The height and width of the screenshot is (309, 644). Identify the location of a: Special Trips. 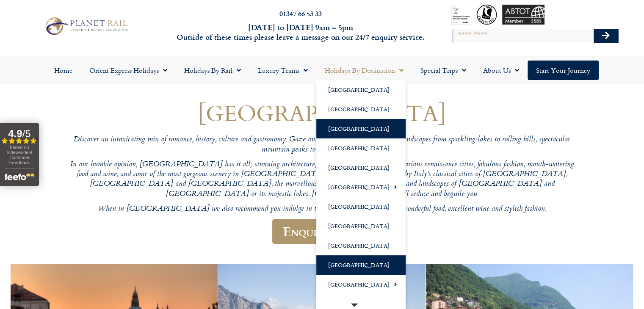
(444, 70).